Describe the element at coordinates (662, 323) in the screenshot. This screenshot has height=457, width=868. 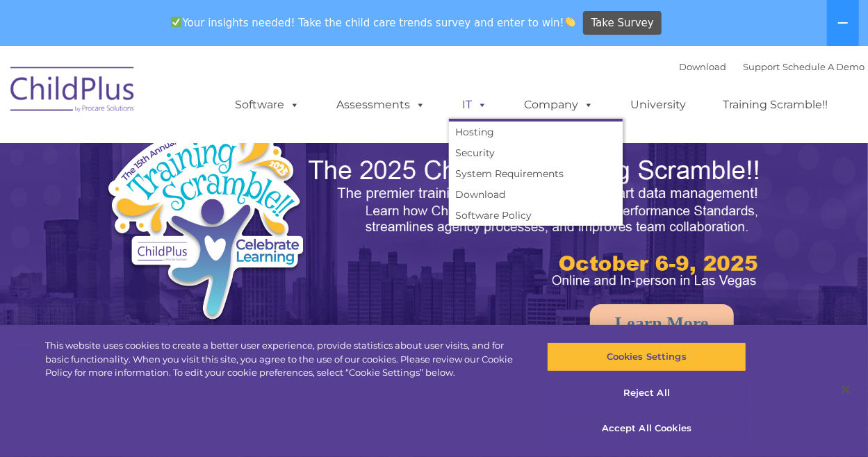
I see `a: Learn More` at that location.